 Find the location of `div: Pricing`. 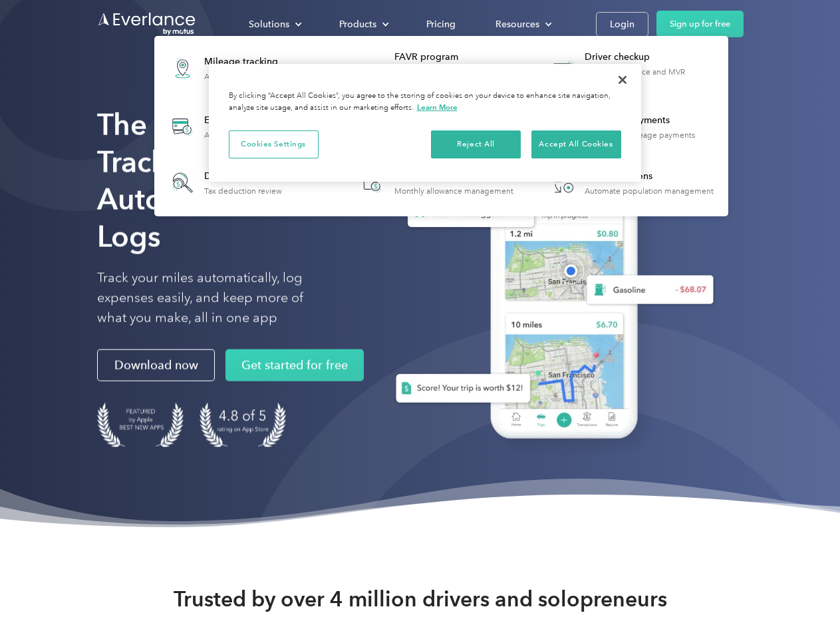

div: Pricing is located at coordinates (441, 24).